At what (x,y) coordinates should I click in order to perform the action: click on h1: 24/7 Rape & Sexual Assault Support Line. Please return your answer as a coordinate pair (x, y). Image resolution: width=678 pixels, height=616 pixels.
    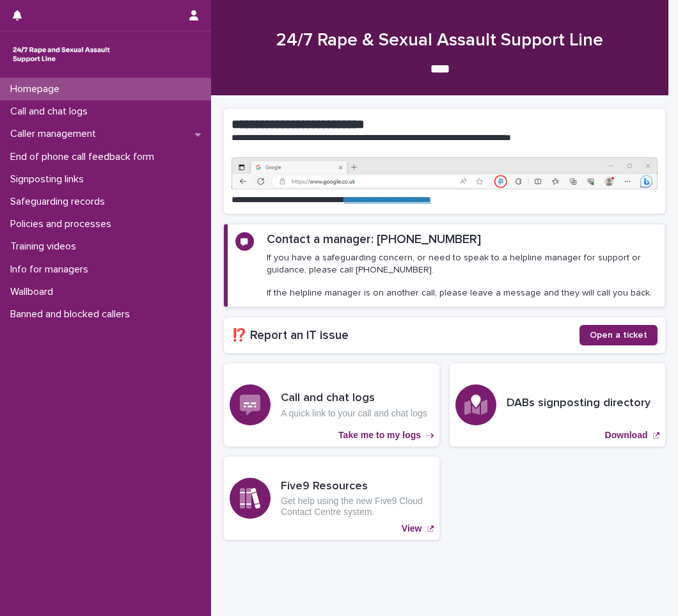
    Looking at the image, I should click on (439, 41).